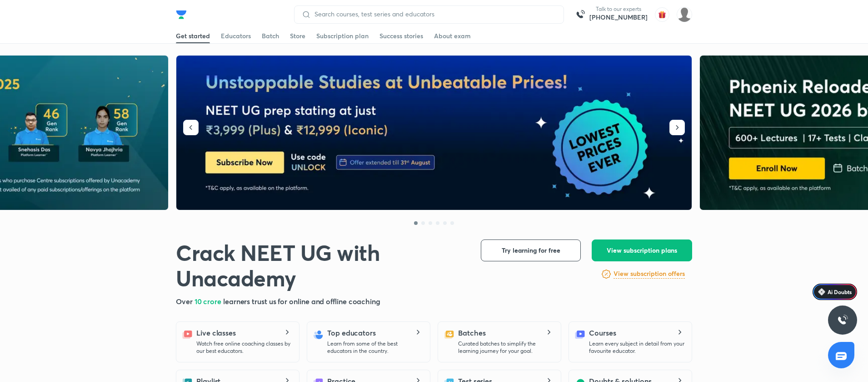  What do you see at coordinates (193, 36) in the screenshot?
I see `a: Get started` at bounding box center [193, 36].